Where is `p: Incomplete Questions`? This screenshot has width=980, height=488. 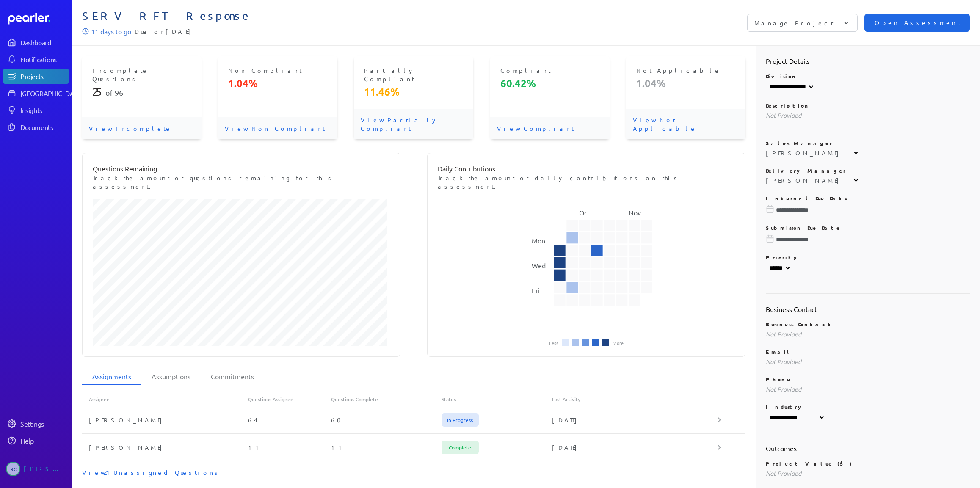 p: Incomplete Questions is located at coordinates (142, 74).